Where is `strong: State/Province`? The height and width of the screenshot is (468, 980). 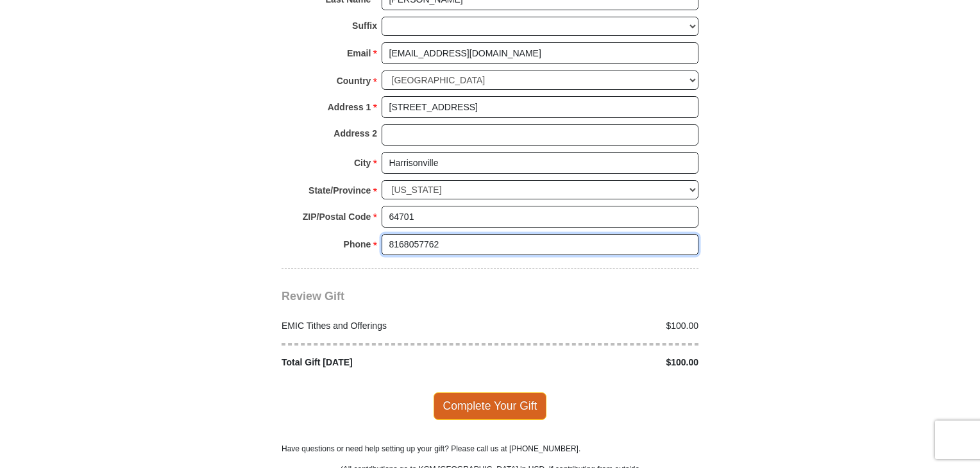 strong: State/Province is located at coordinates (339, 190).